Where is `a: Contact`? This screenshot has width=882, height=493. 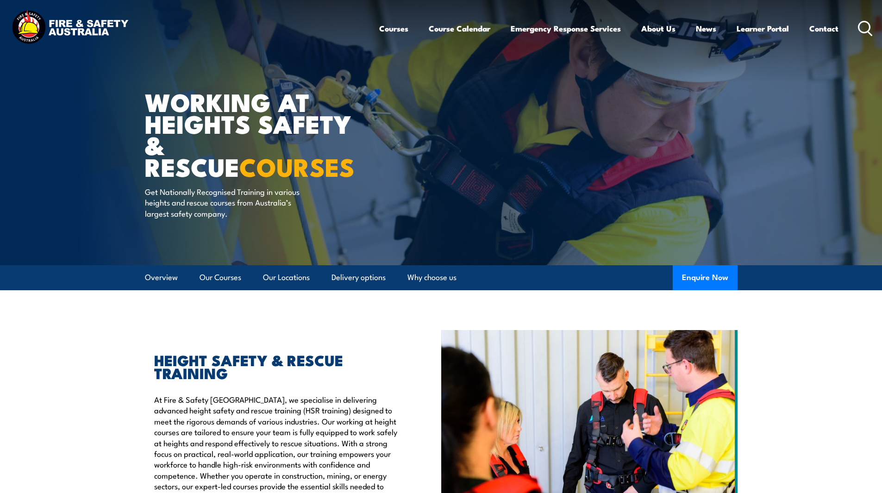
a: Contact is located at coordinates (824, 28).